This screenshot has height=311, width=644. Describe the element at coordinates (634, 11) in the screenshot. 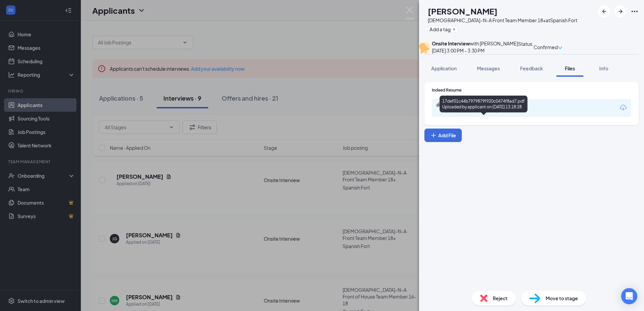

I see `svg: Ellipses` at that location.